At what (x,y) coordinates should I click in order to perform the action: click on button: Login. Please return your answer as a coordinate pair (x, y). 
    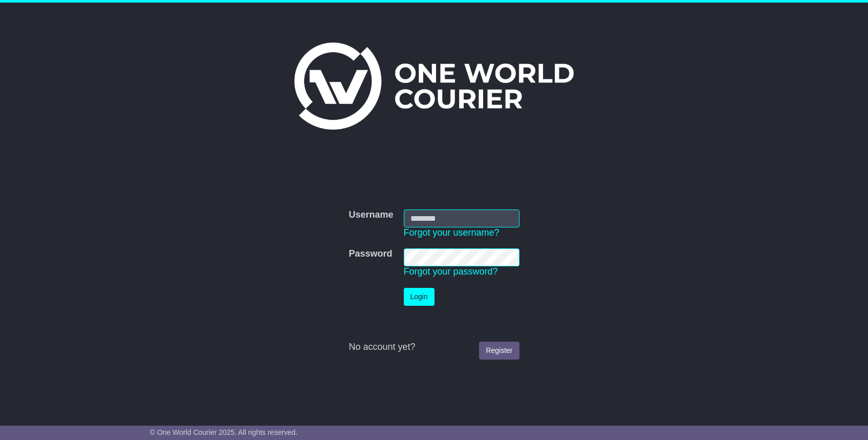
    Looking at the image, I should click on (419, 297).